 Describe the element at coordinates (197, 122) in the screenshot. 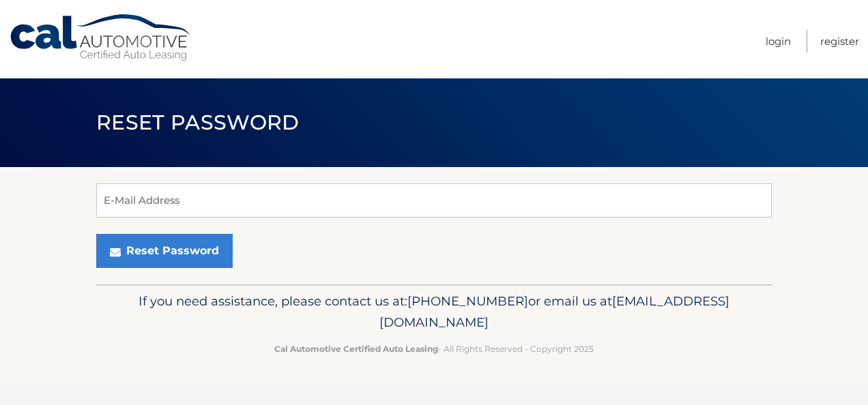

I see `span: Reset Password` at that location.